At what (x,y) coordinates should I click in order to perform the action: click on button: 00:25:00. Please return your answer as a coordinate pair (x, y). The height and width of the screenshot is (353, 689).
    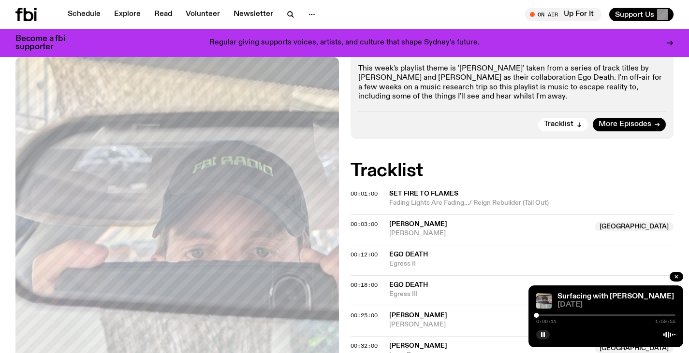
    Looking at the image, I should click on (364, 316).